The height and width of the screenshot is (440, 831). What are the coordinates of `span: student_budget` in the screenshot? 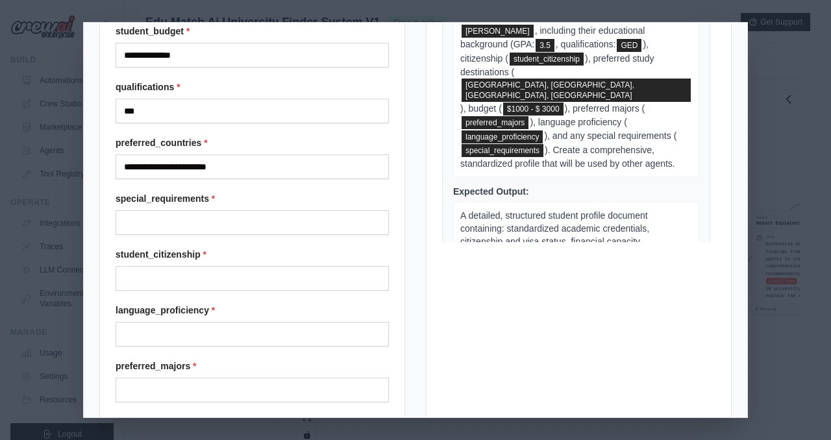 It's located at (533, 109).